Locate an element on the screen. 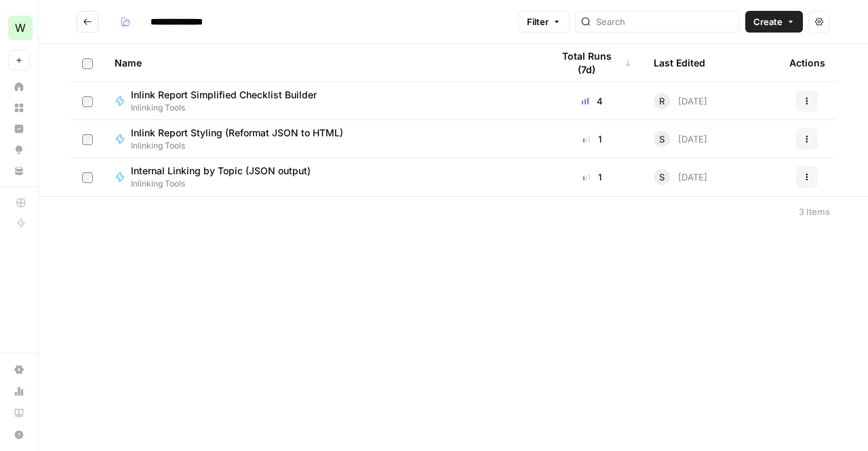  span: Create is located at coordinates (768, 21).